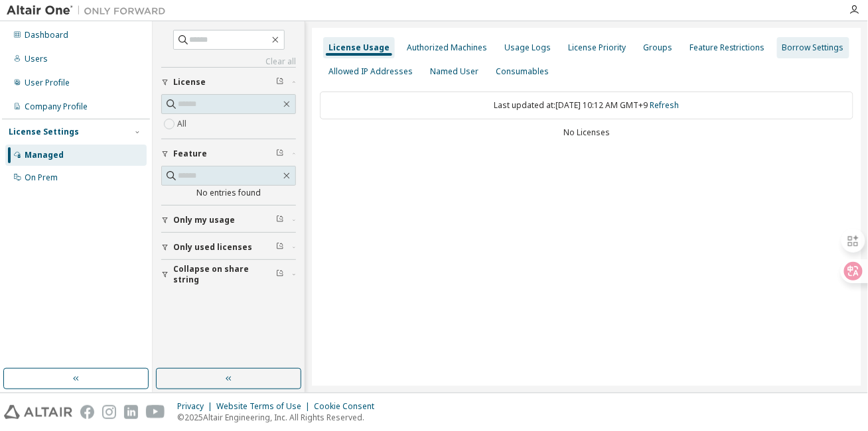 This screenshot has width=868, height=431. I want to click on div: Consumables, so click(522, 71).